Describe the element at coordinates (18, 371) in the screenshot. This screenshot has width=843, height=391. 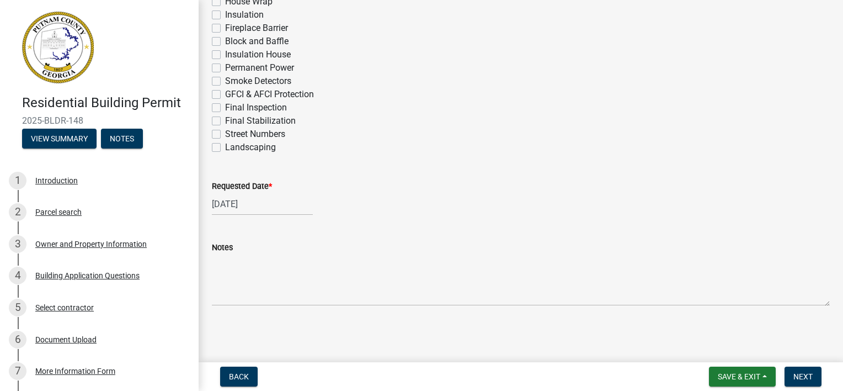
I see `div: 7` at that location.